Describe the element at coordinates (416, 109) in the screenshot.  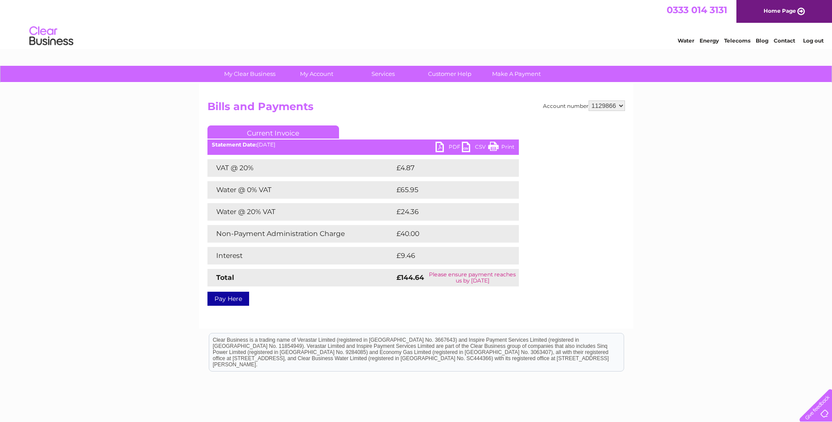
I see `h2: Bills and Payments` at that location.